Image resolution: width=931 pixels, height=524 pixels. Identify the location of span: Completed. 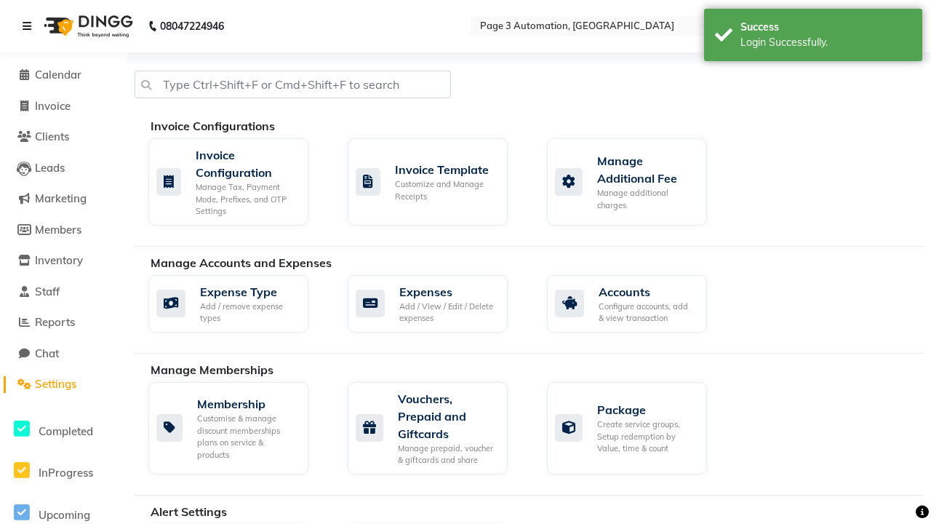
(65, 431).